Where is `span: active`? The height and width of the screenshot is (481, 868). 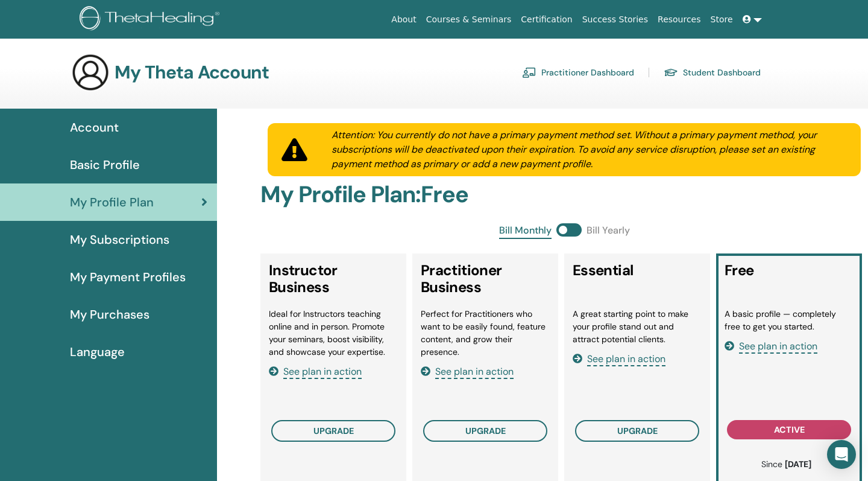
span: active is located at coordinates (789, 430).